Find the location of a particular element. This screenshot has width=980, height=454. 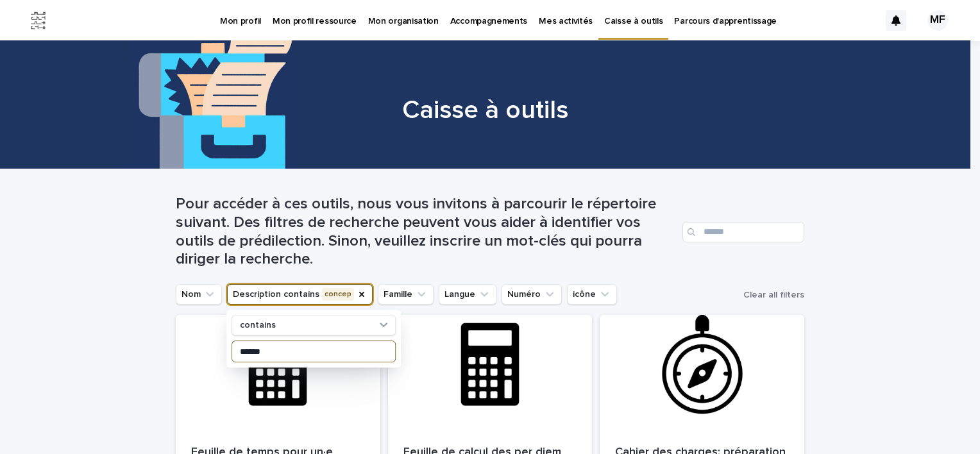

img: Jx8JiDZqSLW7pnA6nIo1 is located at coordinates (39, 20).